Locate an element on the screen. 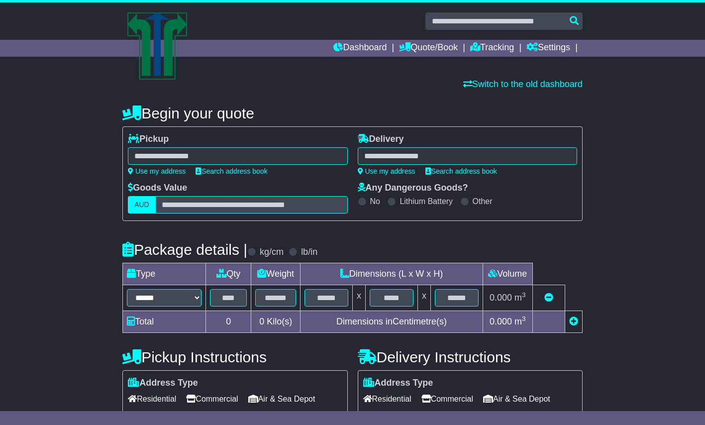 This screenshot has width=705, height=425. a: Remove this item is located at coordinates (549, 298).